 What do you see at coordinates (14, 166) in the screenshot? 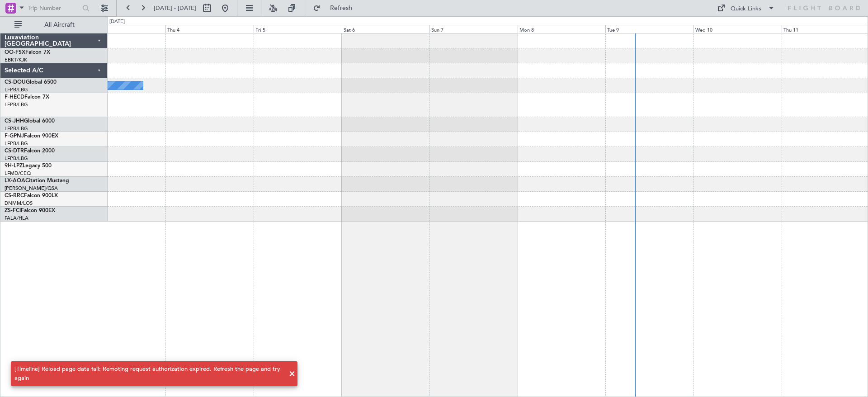
I see `span: 9H-LPZ` at bounding box center [14, 166].